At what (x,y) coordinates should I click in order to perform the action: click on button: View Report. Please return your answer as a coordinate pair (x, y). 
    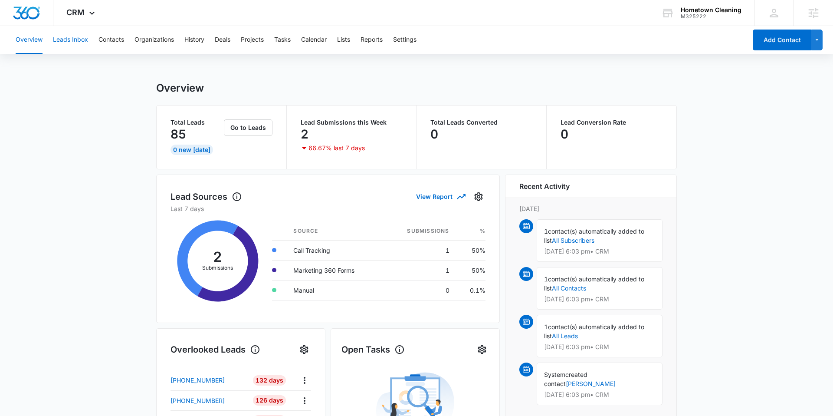
    Looking at the image, I should click on (440, 196).